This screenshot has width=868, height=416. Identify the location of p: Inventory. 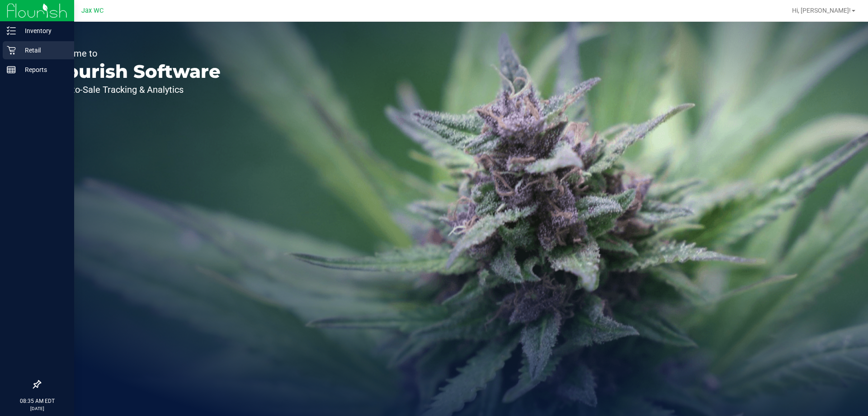
(43, 31).